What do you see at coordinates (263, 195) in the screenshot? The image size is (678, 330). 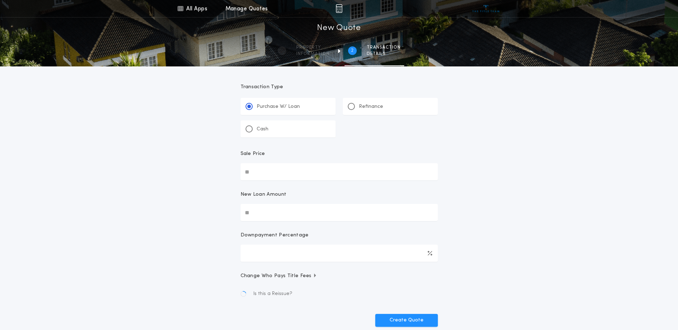 I see `p: New Loan Amount` at bounding box center [263, 195].